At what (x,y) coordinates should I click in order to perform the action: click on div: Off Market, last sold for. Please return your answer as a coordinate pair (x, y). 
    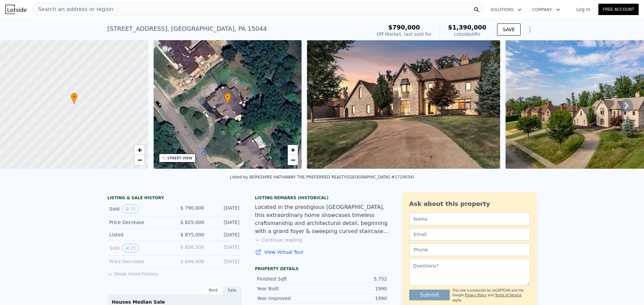
    Looking at the image, I should click on (404, 34).